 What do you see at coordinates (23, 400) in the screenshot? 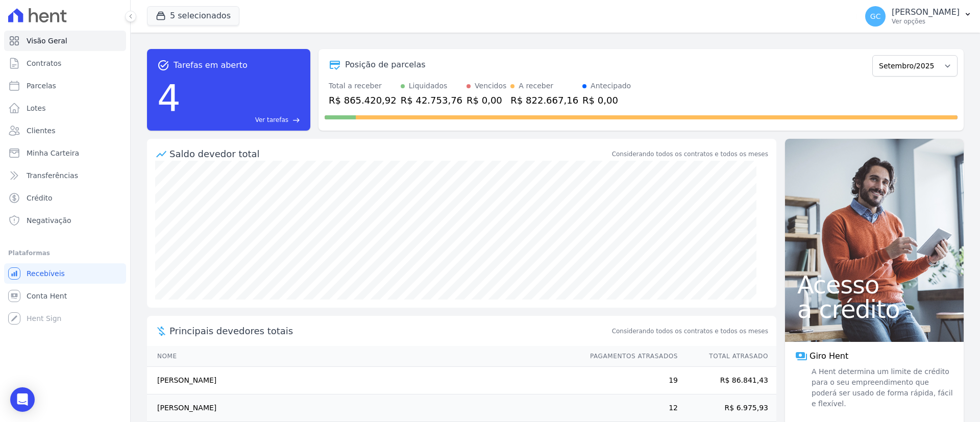
I see `div: Open Intercom Messenger` at bounding box center [23, 400].